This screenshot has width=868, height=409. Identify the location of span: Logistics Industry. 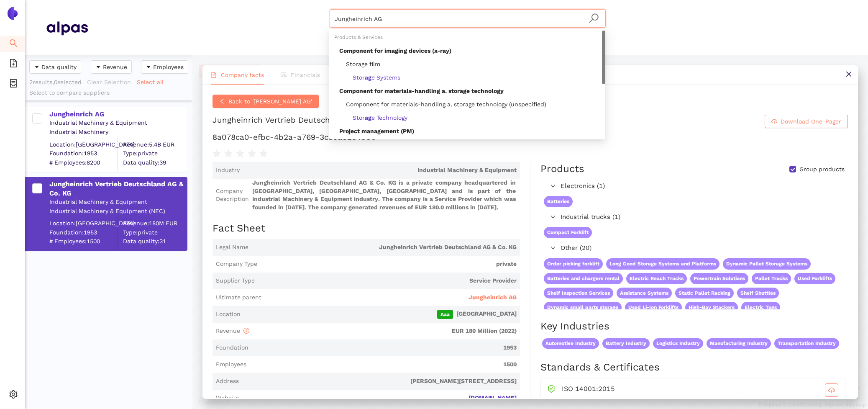
(678, 343).